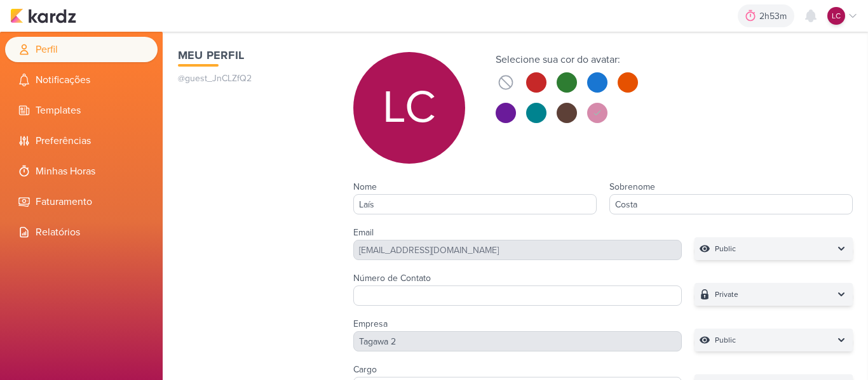 Image resolution: width=868 pixels, height=380 pixels. I want to click on li: Preferências, so click(81, 141).